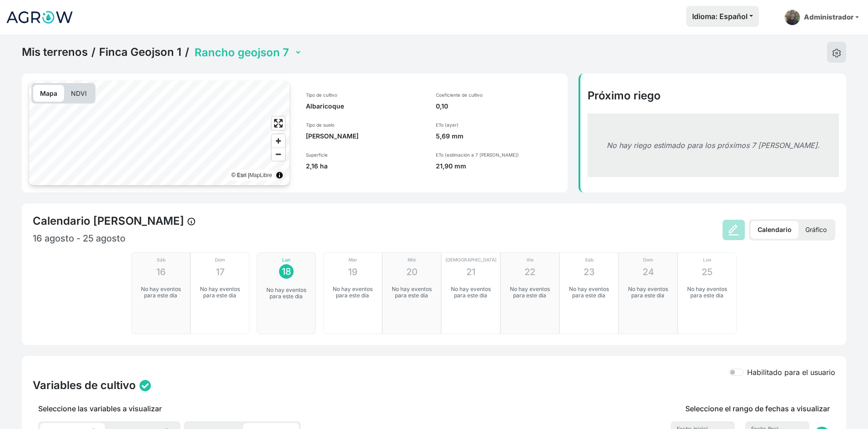 This screenshot has height=429, width=868. I want to click on button: Zoom in, so click(278, 141).